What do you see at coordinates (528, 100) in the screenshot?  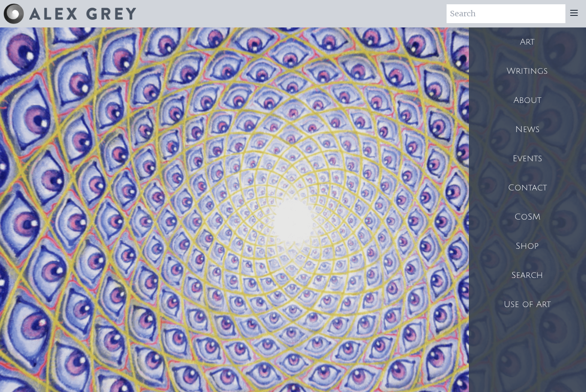 I see `div: About` at bounding box center [528, 100].